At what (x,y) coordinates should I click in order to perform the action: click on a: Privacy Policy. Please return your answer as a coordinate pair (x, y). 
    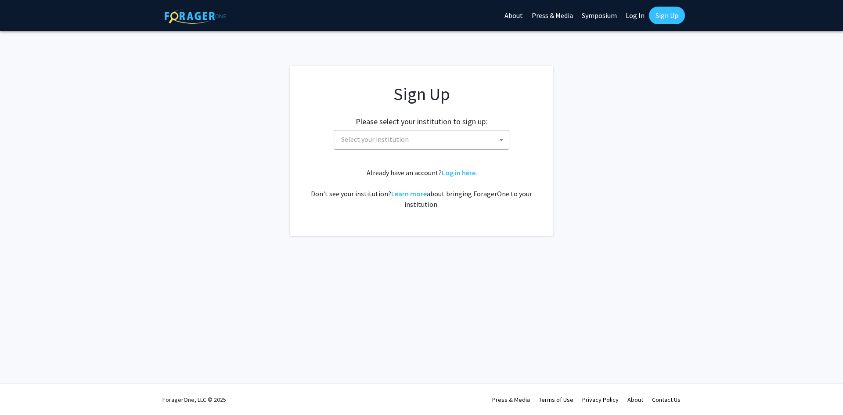
    Looking at the image, I should click on (600, 400).